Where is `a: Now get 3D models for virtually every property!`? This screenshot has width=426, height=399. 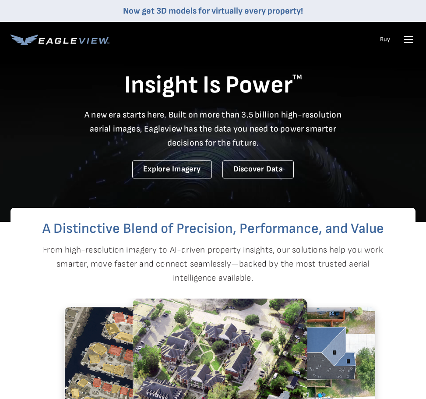
a: Now get 3D models for virtually every property! is located at coordinates (213, 11).